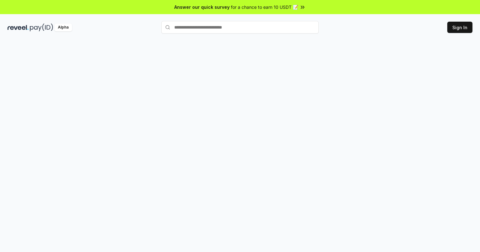 The height and width of the screenshot is (252, 480). I want to click on button: Sign In, so click(460, 27).